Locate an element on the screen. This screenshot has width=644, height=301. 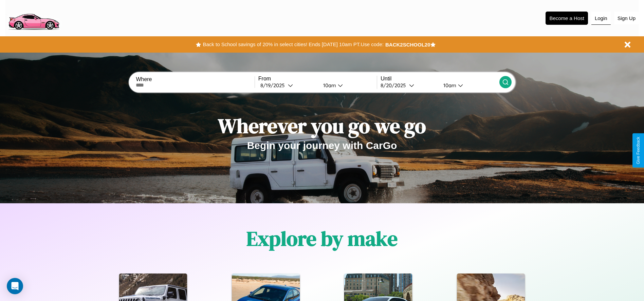
div: 8 / 19 / 2025 is located at coordinates (274, 85).